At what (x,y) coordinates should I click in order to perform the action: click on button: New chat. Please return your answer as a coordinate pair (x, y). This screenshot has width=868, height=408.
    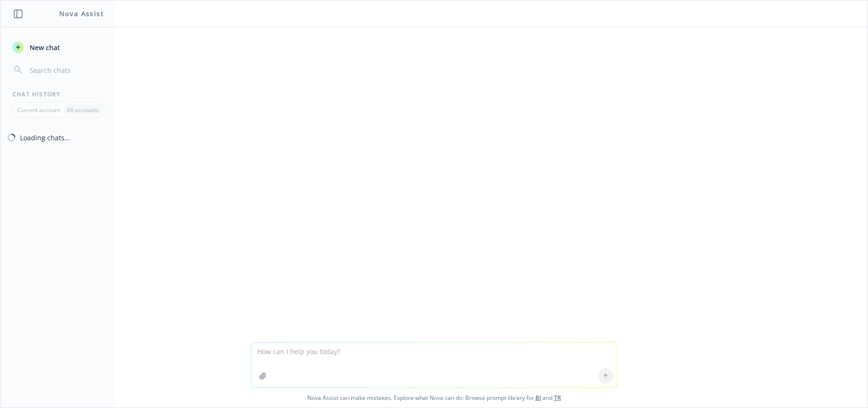
    Looking at the image, I should click on (58, 47).